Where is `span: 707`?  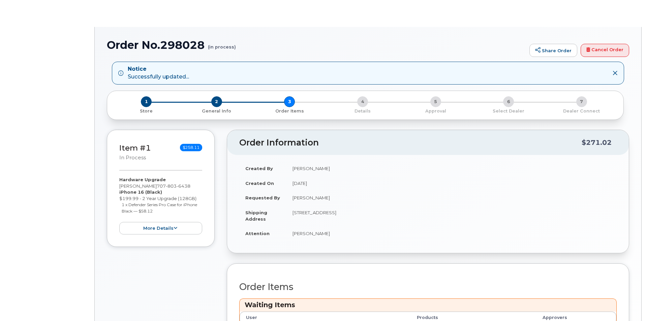 span: 707 is located at coordinates (174, 186).